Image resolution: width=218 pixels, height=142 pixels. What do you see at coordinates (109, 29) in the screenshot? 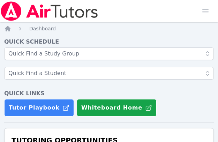
I see `nav: Breadcrumb` at bounding box center [109, 29].